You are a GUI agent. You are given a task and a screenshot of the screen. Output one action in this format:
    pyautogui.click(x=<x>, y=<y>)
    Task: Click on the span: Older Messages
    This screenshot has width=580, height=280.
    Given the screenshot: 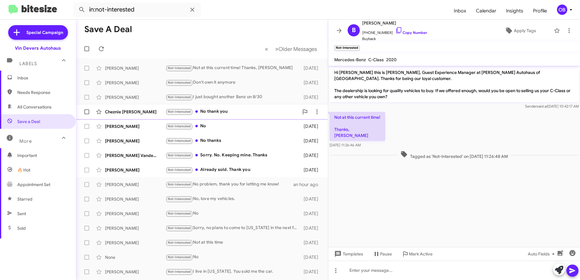 What is the action you would take?
    pyautogui.click(x=297, y=49)
    